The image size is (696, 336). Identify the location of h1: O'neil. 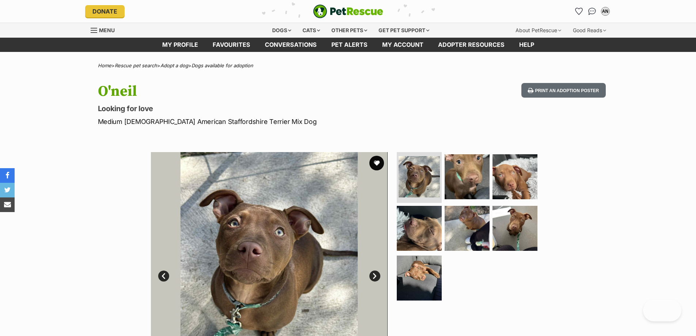
(252, 91).